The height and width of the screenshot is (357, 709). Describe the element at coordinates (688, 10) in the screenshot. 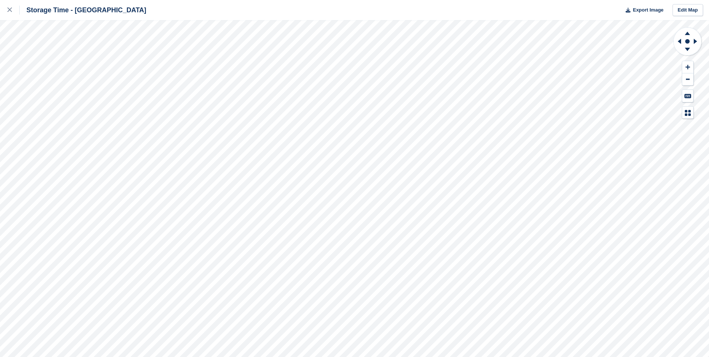

I see `a: Edit Map` at that location.